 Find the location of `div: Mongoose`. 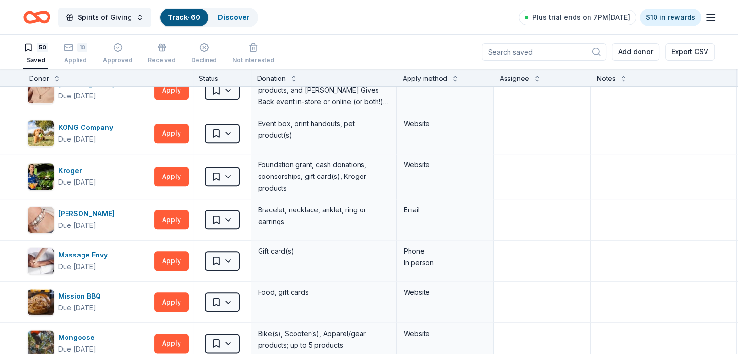

div: Mongoose is located at coordinates (78, 338).